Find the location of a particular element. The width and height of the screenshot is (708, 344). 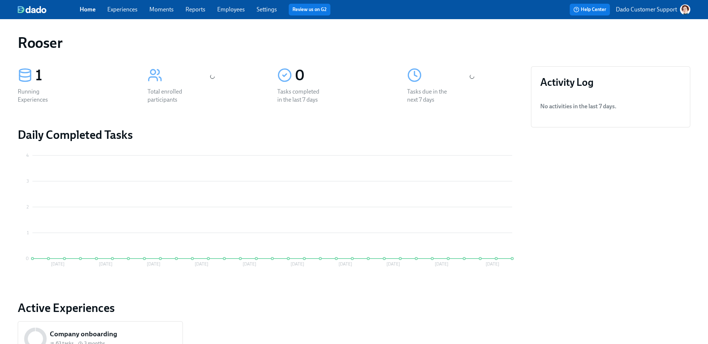

div: Total enrolled participants is located at coordinates (171, 96).